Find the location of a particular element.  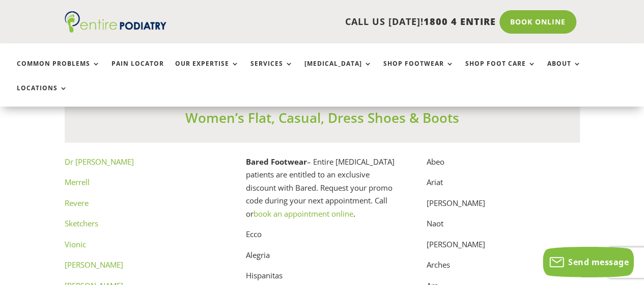

a: Common Problems is located at coordinates (59, 71).